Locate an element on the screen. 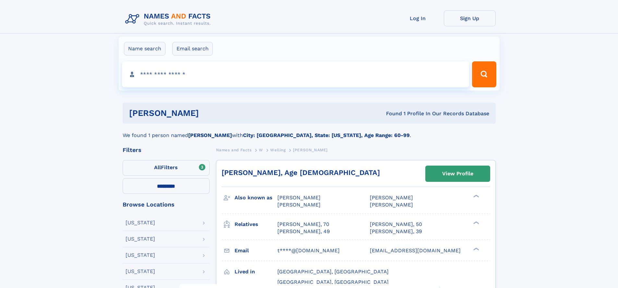 This screenshot has height=288, width=618. h3: Relatives is located at coordinates (256, 224).